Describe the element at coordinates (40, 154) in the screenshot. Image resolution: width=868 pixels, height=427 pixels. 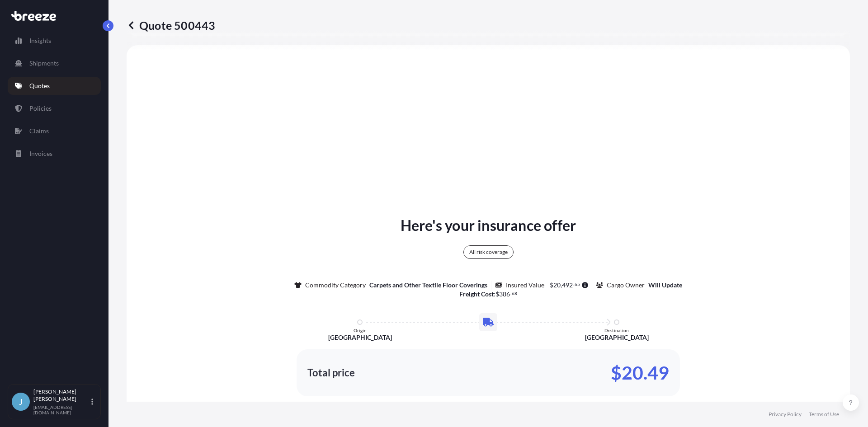
I see `p: Invoices` at that location.